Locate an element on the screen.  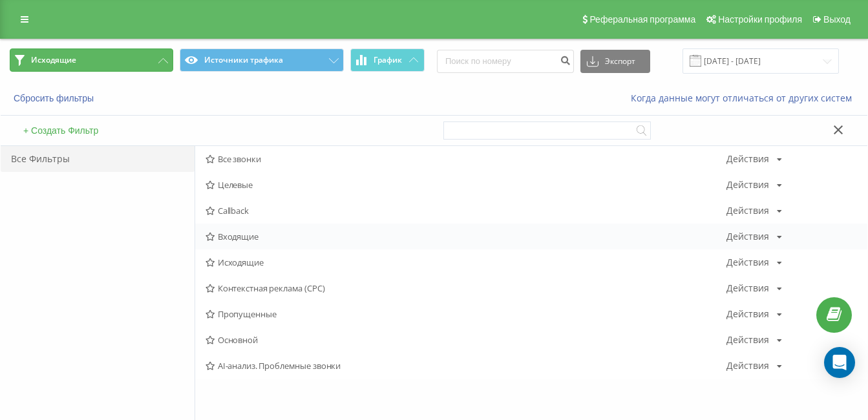
div: Open Intercom Messenger is located at coordinates (840, 362).